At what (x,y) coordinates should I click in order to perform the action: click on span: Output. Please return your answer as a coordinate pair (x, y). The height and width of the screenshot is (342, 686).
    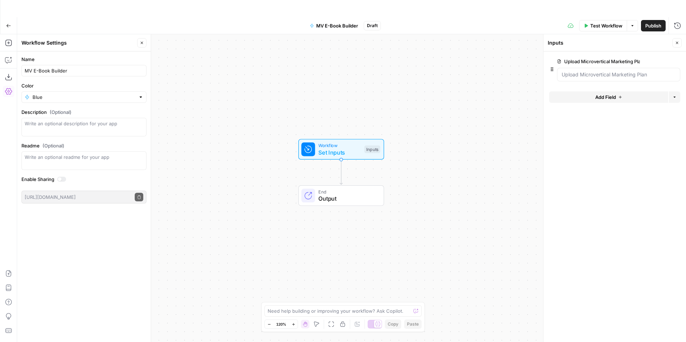
    Looking at the image, I should click on (347, 199).